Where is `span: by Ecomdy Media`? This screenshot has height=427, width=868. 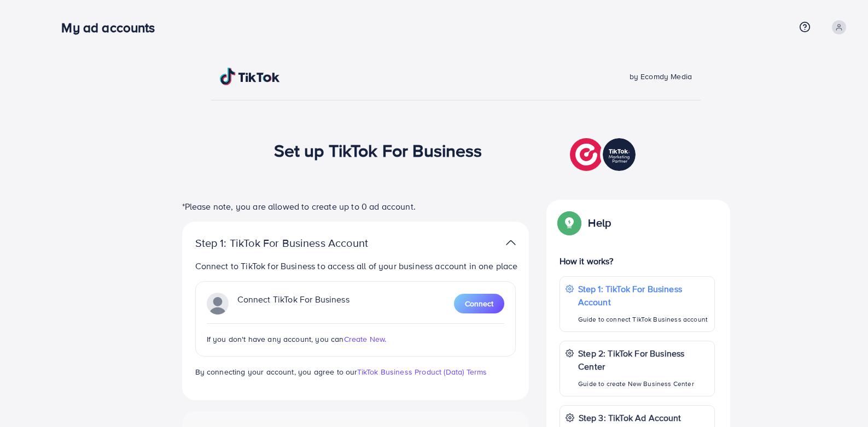
span: by Ecomdy Media is located at coordinates (661, 76).